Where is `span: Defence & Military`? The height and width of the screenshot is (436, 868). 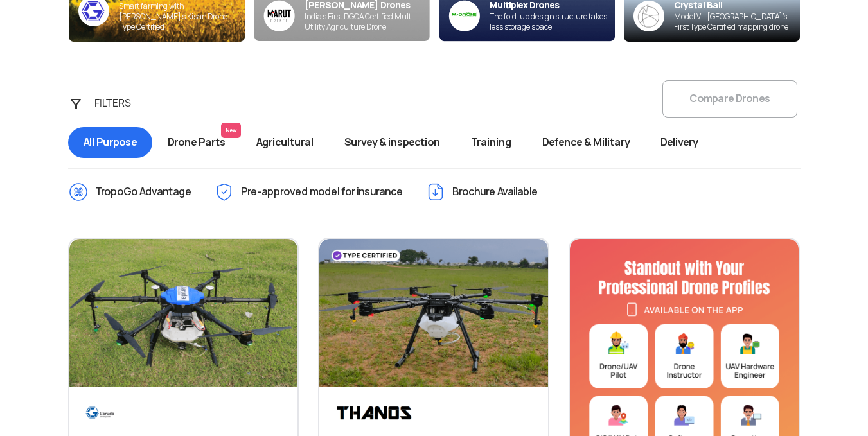
span: Defence & Military is located at coordinates (585, 143).